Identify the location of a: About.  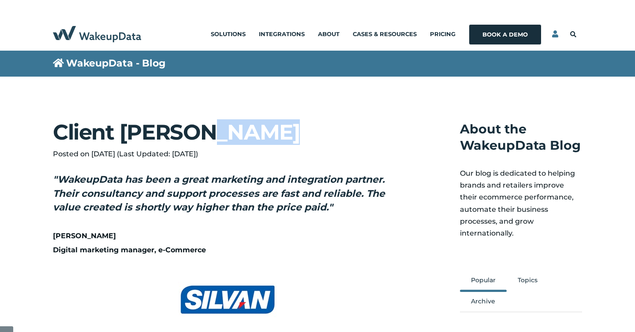
(328, 34).